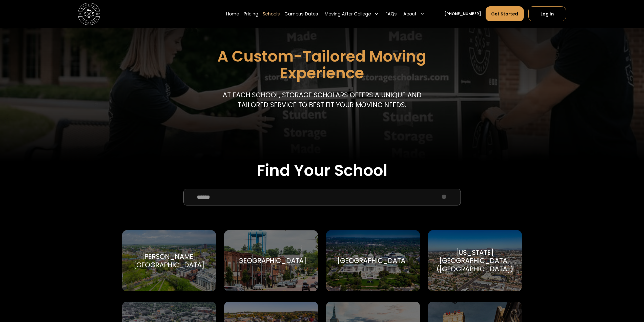  I want to click on a: Log In, so click(547, 14).